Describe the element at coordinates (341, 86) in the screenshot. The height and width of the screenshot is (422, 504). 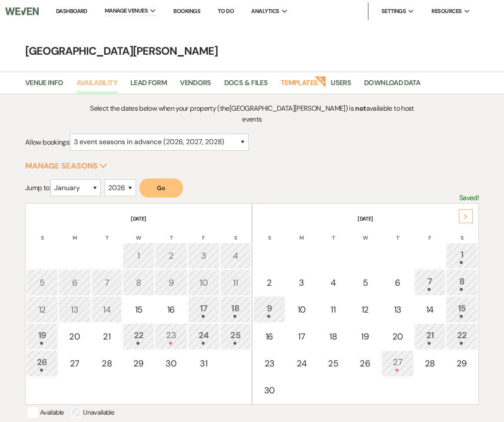
I see `a: Users` at that location.